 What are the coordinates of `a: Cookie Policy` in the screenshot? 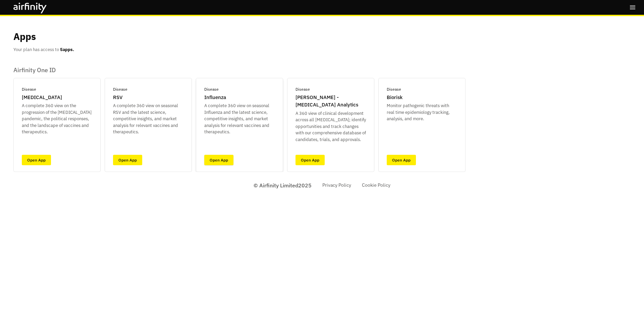 It's located at (376, 185).